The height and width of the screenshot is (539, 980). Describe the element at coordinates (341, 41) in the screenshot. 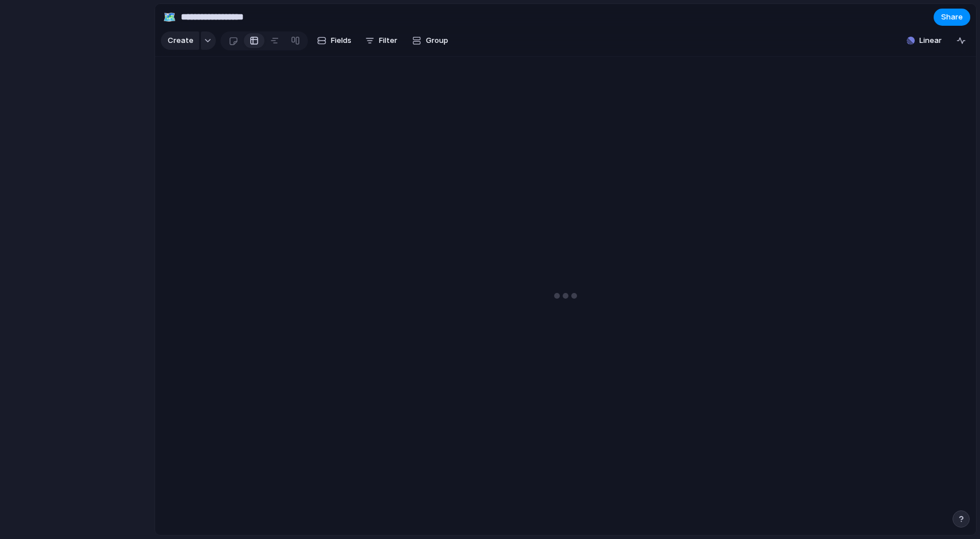

I see `span: Fields` at that location.